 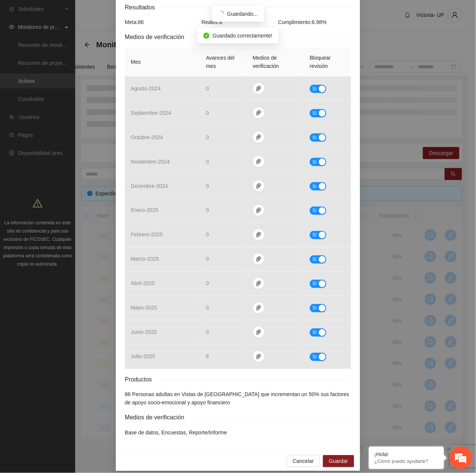 What do you see at coordinates (83, 44) in the screenshot?
I see `div: Chatee con nosotros ahora` at bounding box center [83, 44].